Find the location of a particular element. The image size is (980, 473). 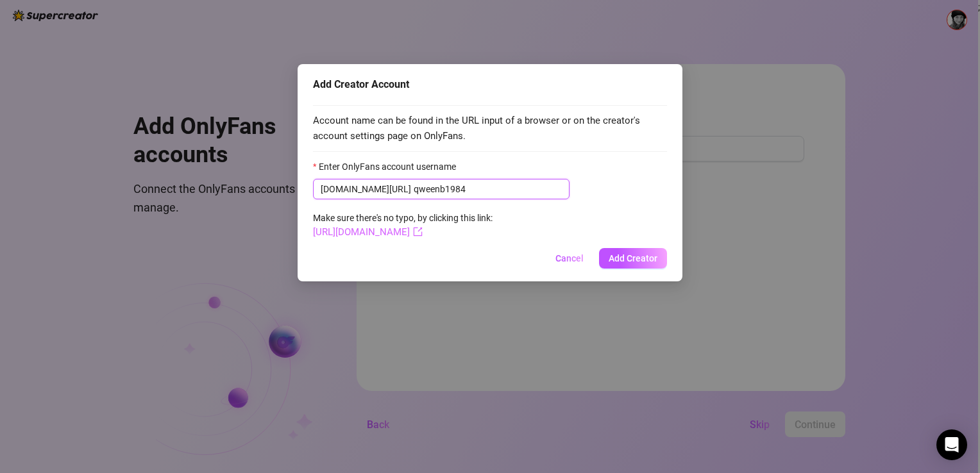

span: export is located at coordinates (417, 231).